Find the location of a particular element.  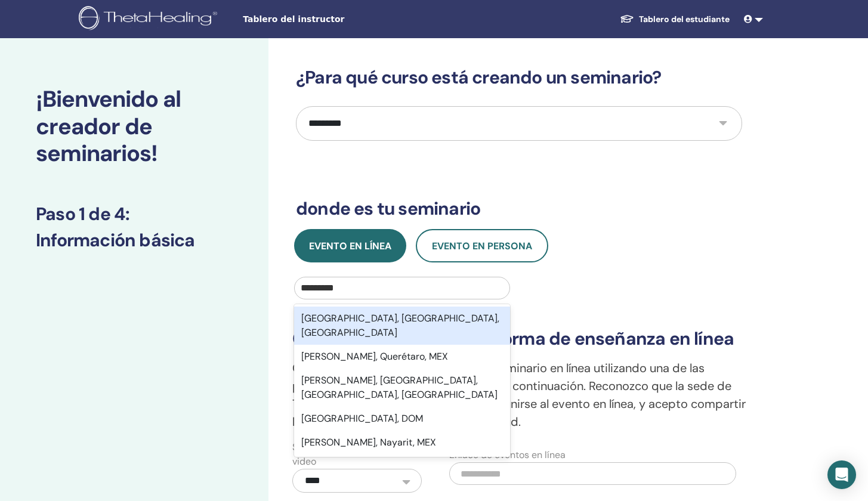

div: Open Intercom Messenger is located at coordinates (842, 475).